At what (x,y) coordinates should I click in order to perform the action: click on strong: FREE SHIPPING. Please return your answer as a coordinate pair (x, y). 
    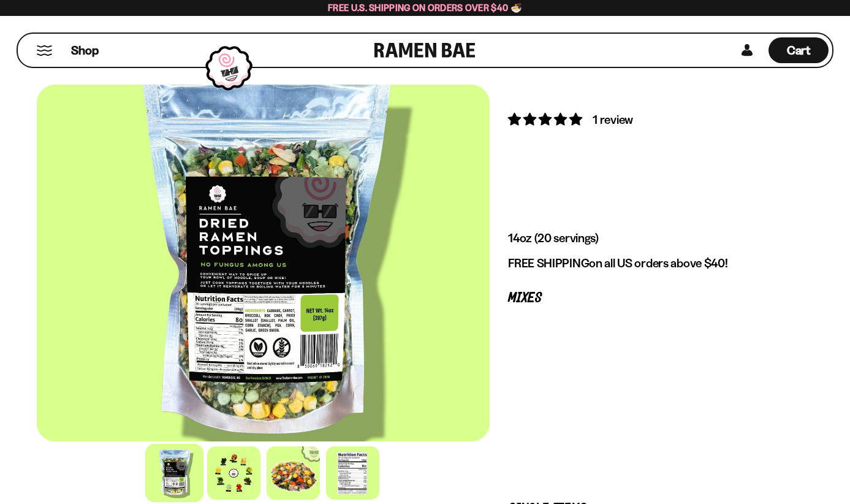
    Looking at the image, I should click on (548, 263).